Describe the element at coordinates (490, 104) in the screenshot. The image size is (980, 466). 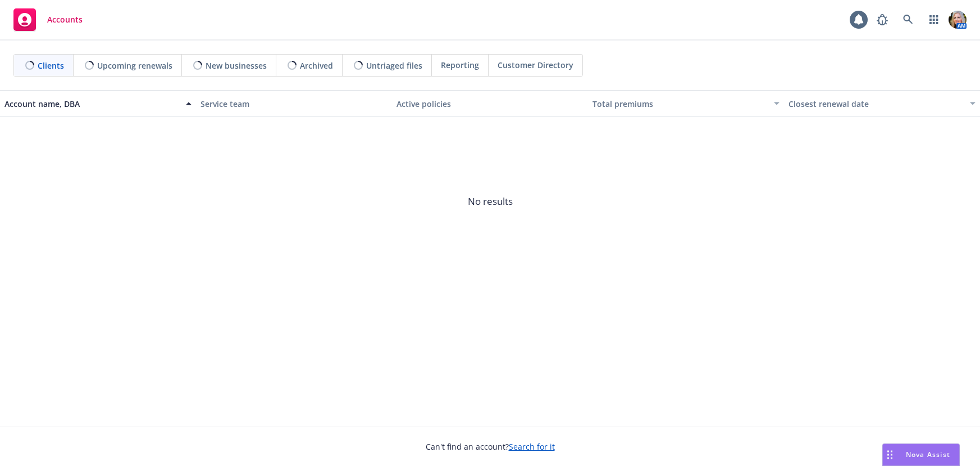
I see `button: Active policies` at that location.